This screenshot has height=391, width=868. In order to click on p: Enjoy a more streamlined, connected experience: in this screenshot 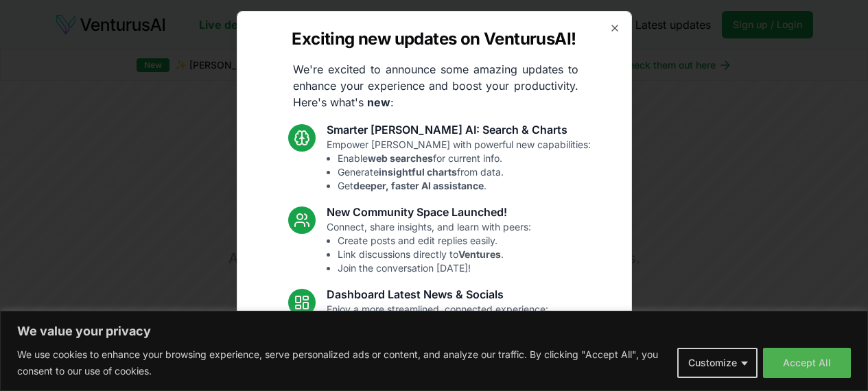, I will do `click(437, 330)`.